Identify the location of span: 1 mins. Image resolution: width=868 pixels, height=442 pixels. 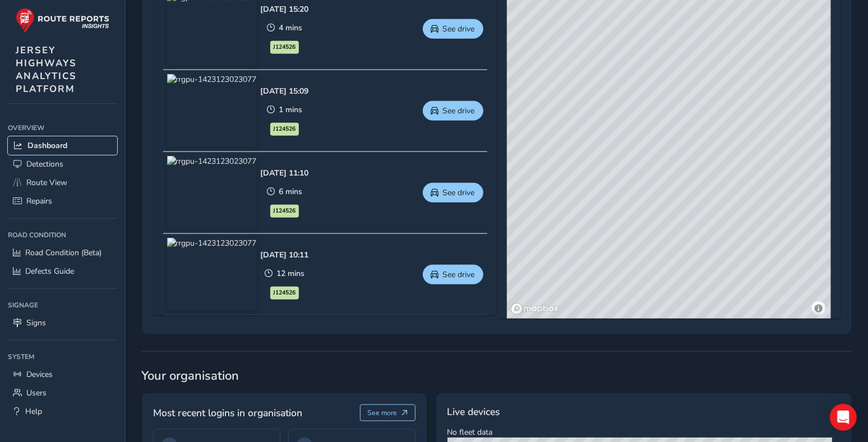
(291, 109).